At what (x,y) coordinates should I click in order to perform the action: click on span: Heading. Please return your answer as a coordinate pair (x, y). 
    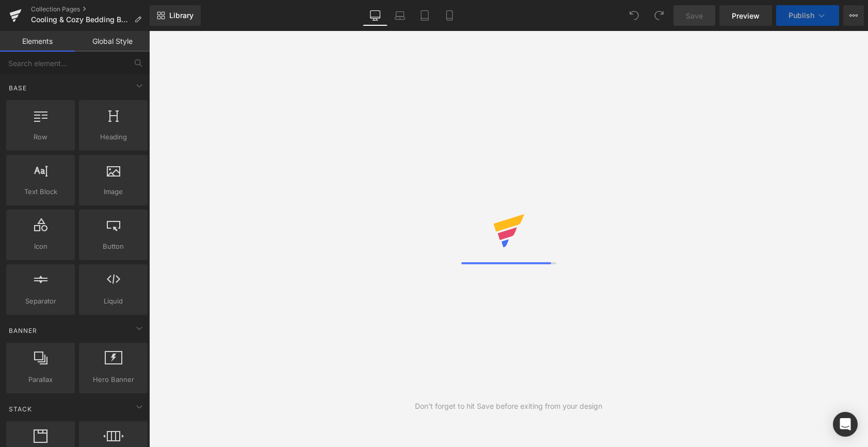
    Looking at the image, I should click on (113, 137).